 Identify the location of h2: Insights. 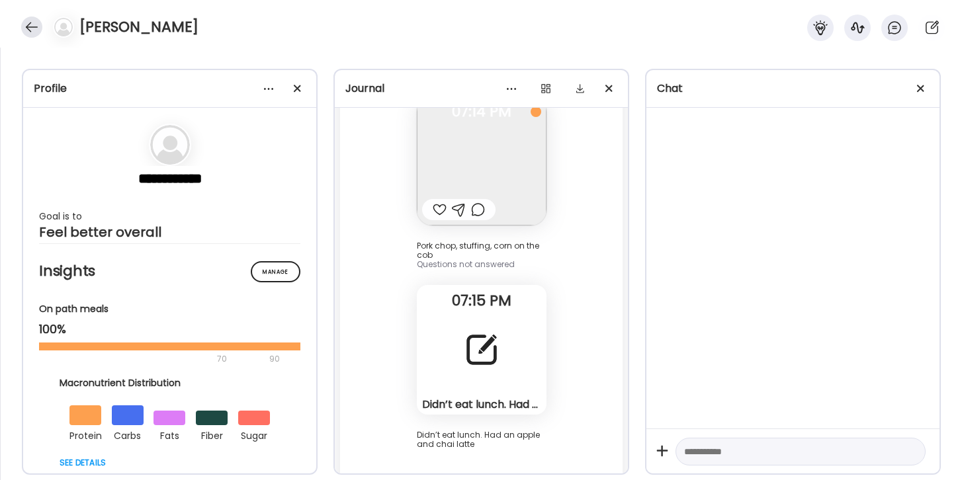
(169, 271).